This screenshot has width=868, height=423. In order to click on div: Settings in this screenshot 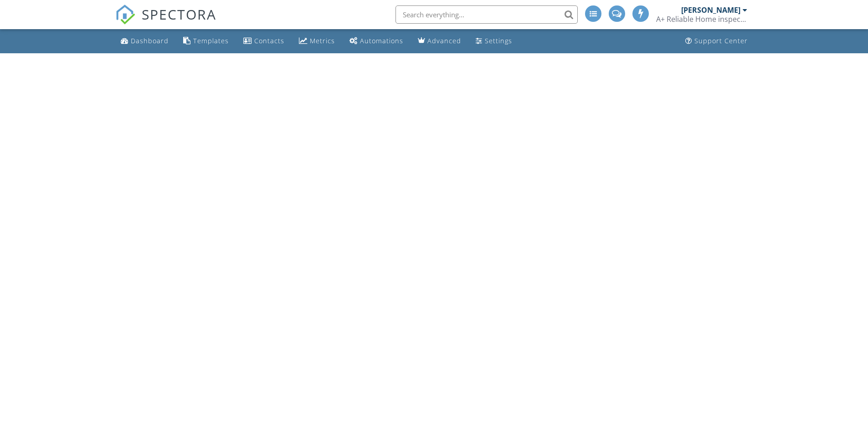, I will do `click(499, 40)`.